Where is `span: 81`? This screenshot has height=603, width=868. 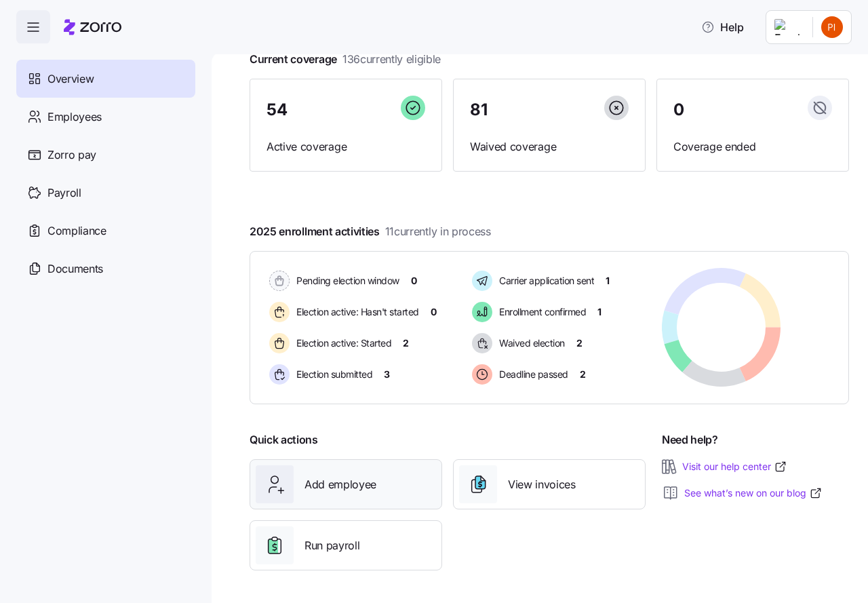 span: 81 is located at coordinates (479, 110).